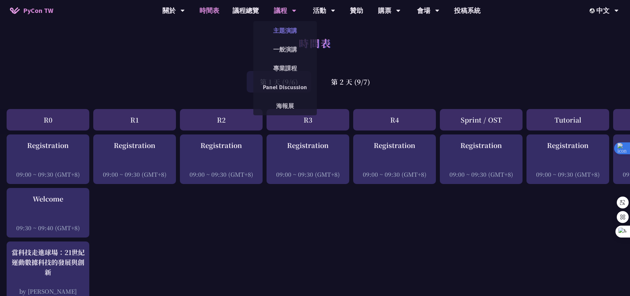 The width and height of the screenshot is (630, 296). What do you see at coordinates (285, 30) in the screenshot?
I see `a: 主題演講` at bounding box center [285, 30].